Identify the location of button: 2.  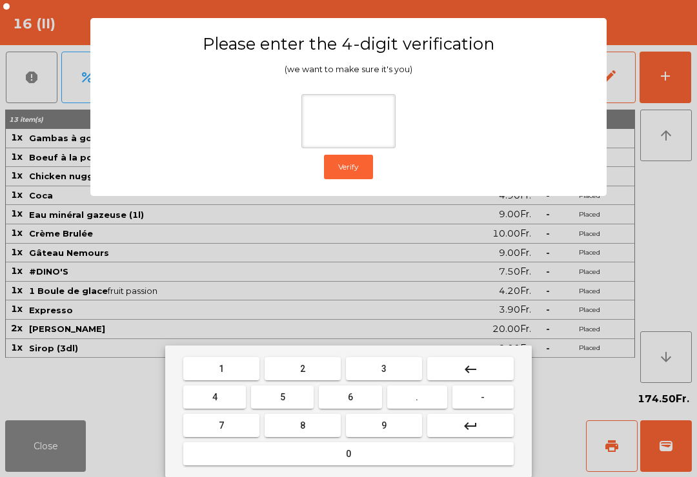
(303, 369).